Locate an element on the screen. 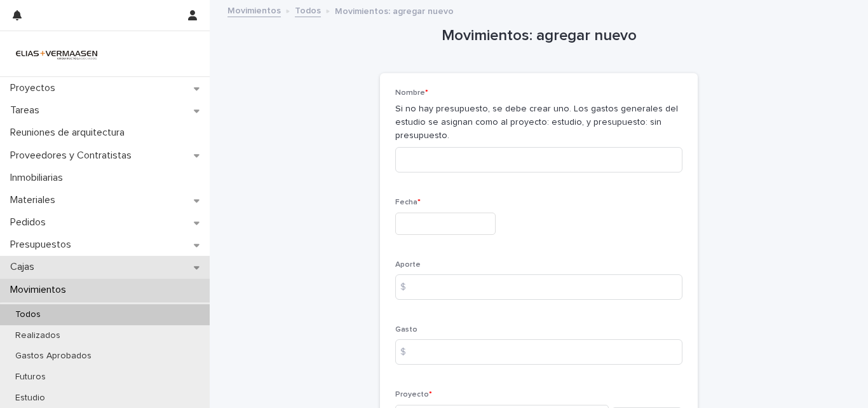  span: Fecha is located at coordinates (408, 202).